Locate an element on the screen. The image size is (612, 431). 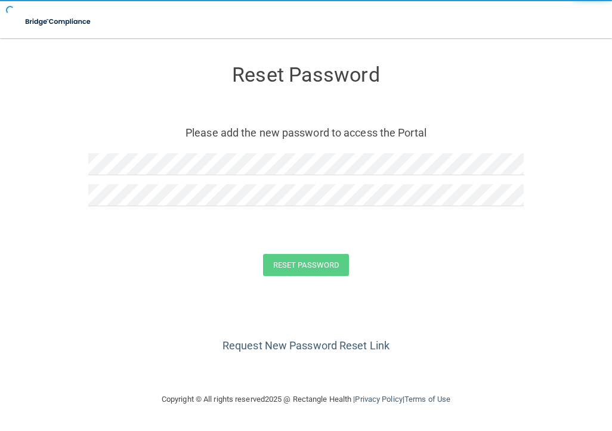
a: Privacy Policy is located at coordinates (378, 399).